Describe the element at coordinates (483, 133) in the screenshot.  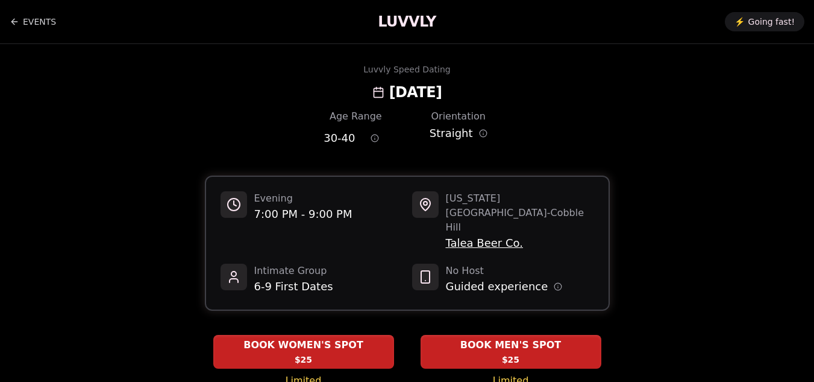
I see `button: Orientation information` at that location.